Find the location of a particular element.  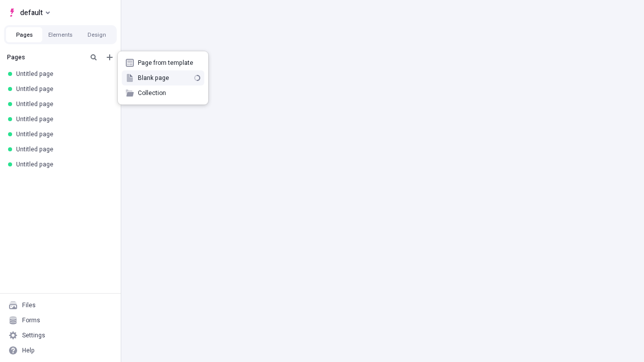

div: Pages is located at coordinates (45, 58).